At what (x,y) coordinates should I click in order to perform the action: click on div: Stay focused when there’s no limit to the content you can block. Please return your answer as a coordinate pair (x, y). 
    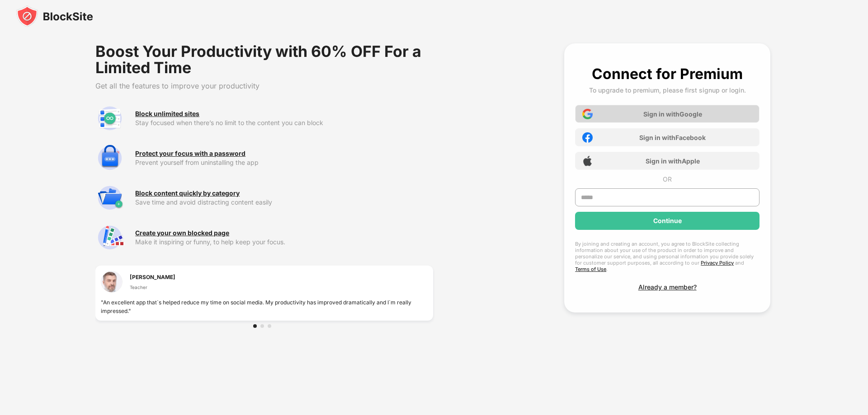
    Looking at the image, I should click on (284, 123).